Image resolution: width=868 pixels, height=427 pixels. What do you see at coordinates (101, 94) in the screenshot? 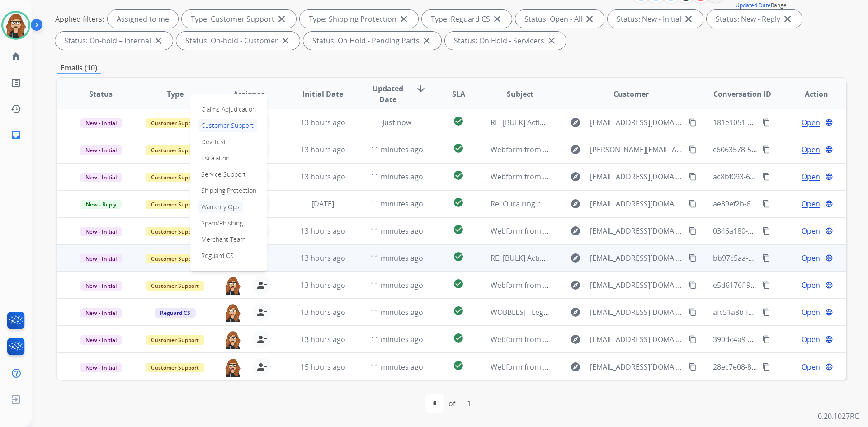
I see `span: Status` at bounding box center [101, 94].